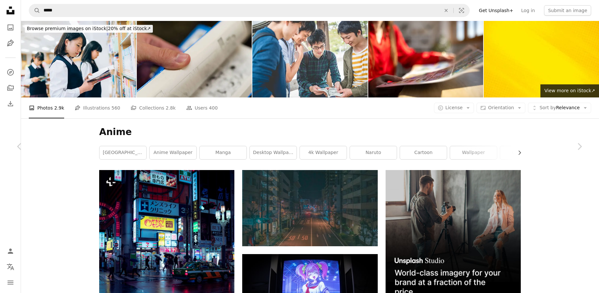 The width and height of the screenshot is (599, 293). Describe the element at coordinates (454, 108) in the screenshot. I see `span: License` at that location.